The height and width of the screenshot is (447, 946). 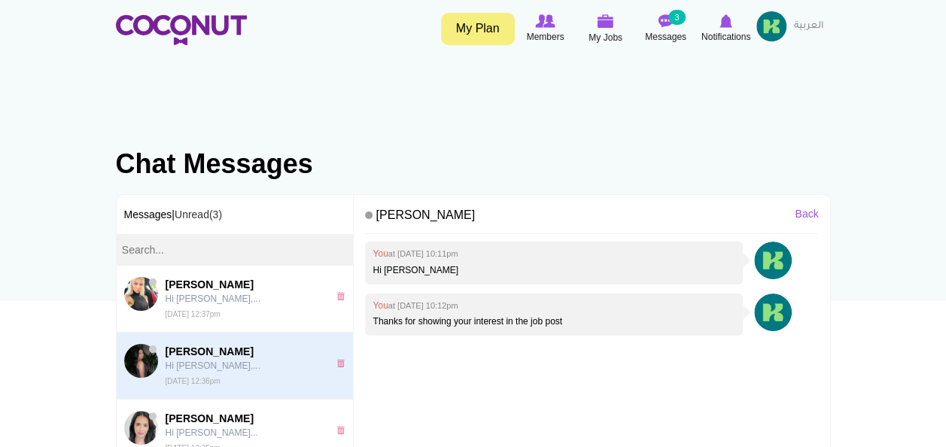 I want to click on a: My Plan, so click(x=478, y=29).